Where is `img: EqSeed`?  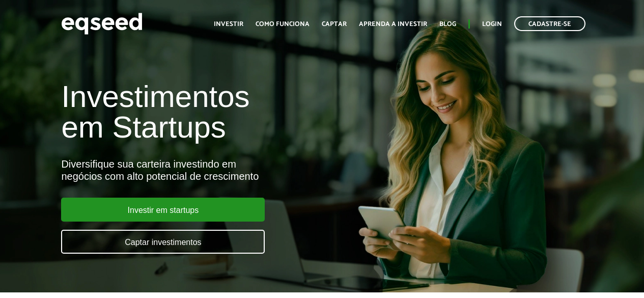 img: EqSeed is located at coordinates (102, 23).